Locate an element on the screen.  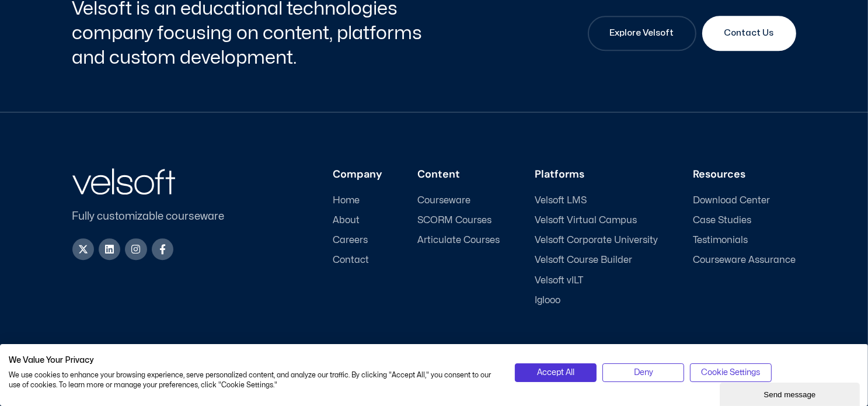
a: Velsoft Course Builder is located at coordinates (597, 260).